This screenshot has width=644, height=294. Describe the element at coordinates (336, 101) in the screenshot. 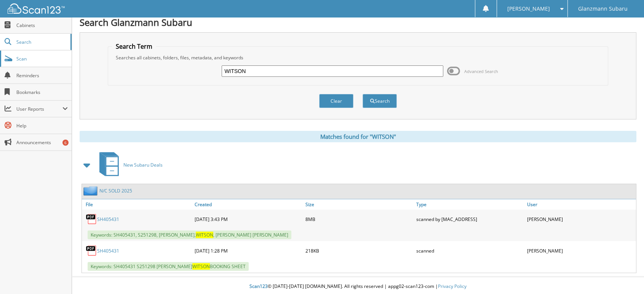

I see `button: Clear` at that location.